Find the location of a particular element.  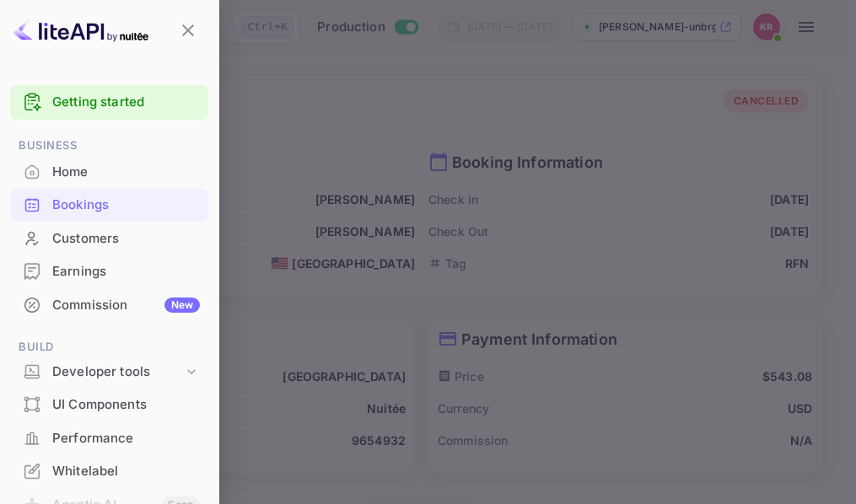

span: Business is located at coordinates (109, 146).